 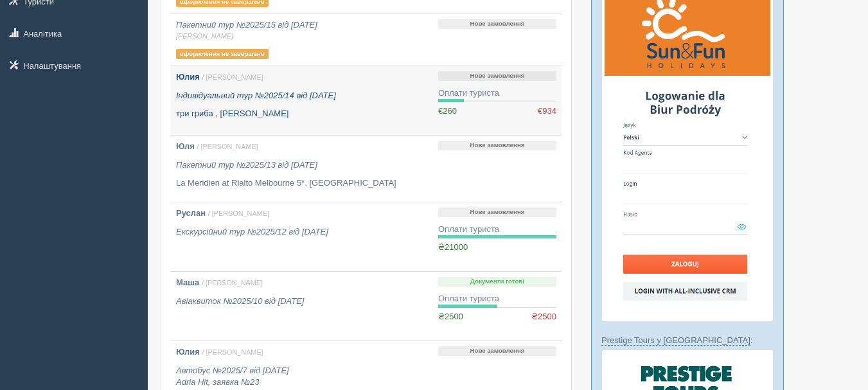 I want to click on p: оформлення не завершено, so click(x=222, y=54).